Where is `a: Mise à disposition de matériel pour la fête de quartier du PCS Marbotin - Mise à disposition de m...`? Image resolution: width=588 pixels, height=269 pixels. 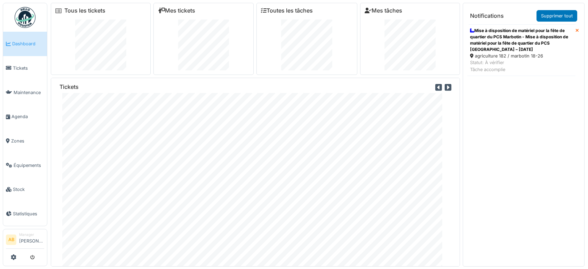
a: Mise à disposition de matériel pour la fête de quartier du PCS Marbotin - Mise à disposition de m... is located at coordinates (522, 50).